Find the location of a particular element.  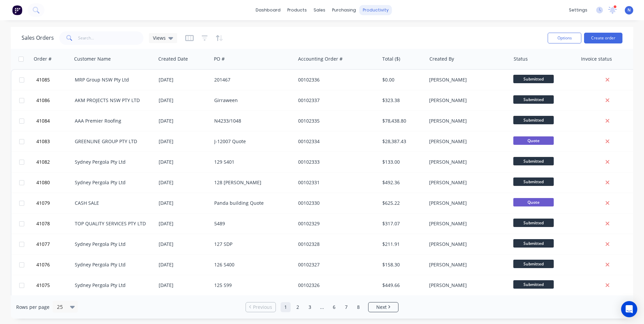

button: 41075 is located at coordinates (55, 285).